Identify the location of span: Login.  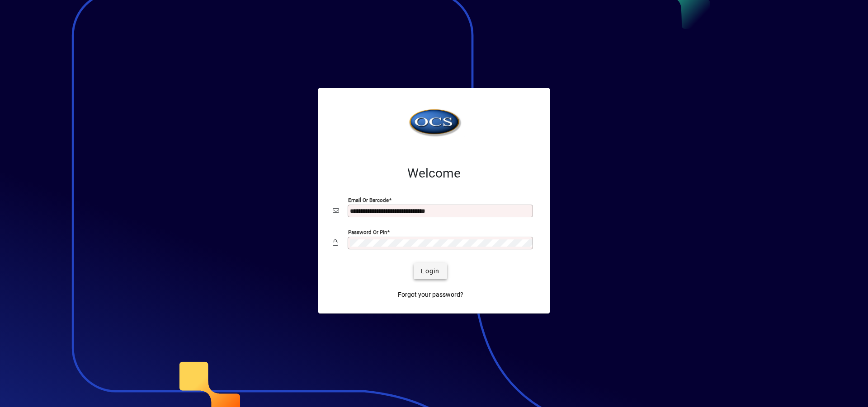
(430, 271).